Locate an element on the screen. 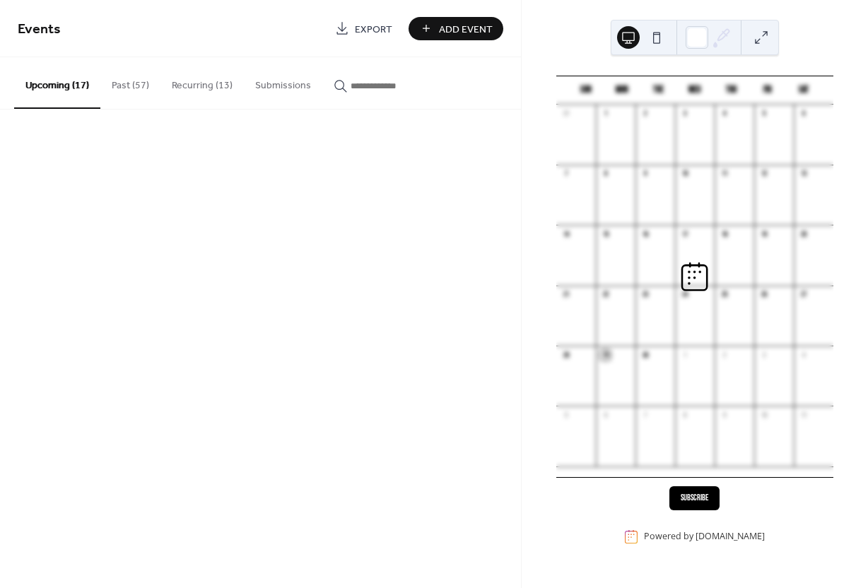 The image size is (868, 588). div: 17 is located at coordinates (684, 234).